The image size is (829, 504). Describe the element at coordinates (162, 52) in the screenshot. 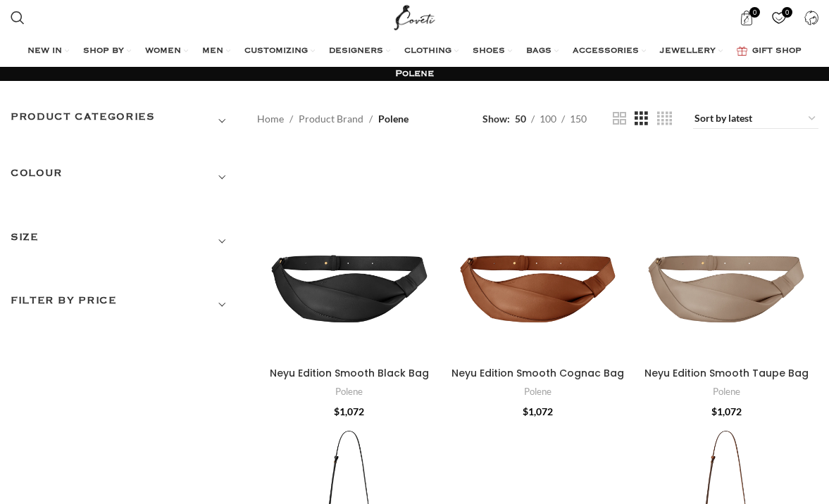

I see `span: WOMEN` at that location.